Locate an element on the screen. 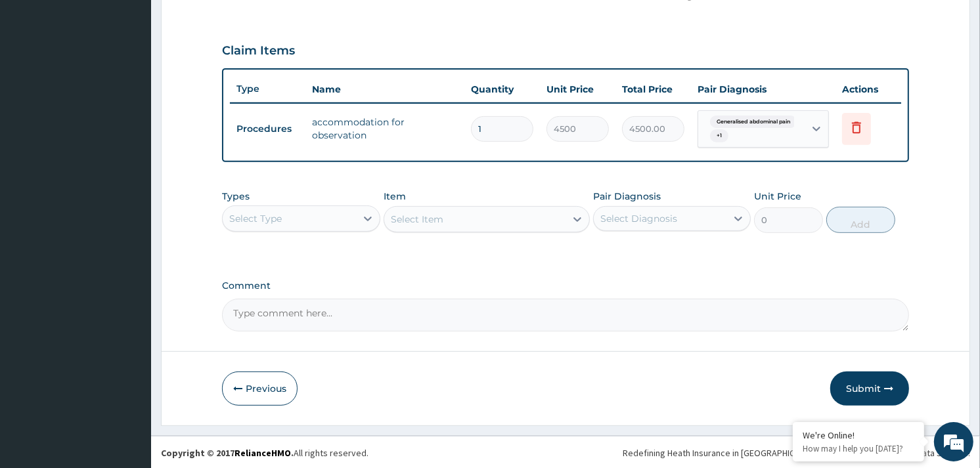  label: Comment is located at coordinates (566, 286).